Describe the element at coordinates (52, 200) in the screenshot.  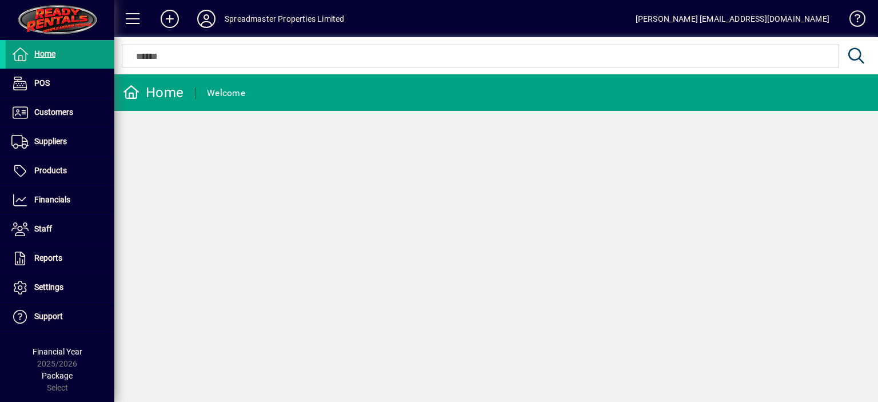
I see `span: Financials` at that location.